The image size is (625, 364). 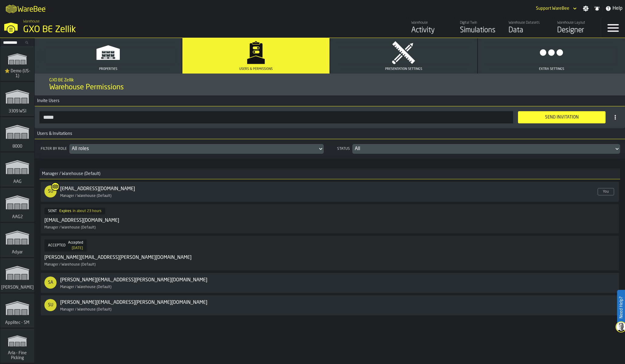 I want to click on label: button-toggle-Notifications, so click(x=597, y=8).